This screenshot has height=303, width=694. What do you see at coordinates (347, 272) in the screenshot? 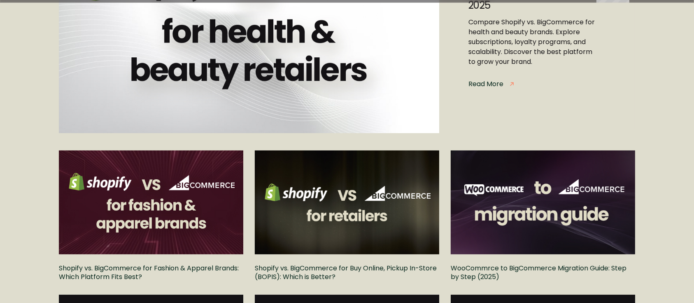
I see `a: Shopify vs. BigCommerce for Buy Online, Pickup In-Store (BOPIS): Which is Better?` at bounding box center [347, 272].